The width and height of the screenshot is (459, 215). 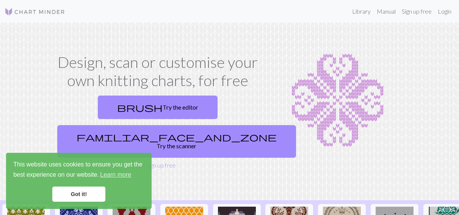 I want to click on h1: Design, scan or customise your own knitting charts, for free, so click(x=158, y=71).